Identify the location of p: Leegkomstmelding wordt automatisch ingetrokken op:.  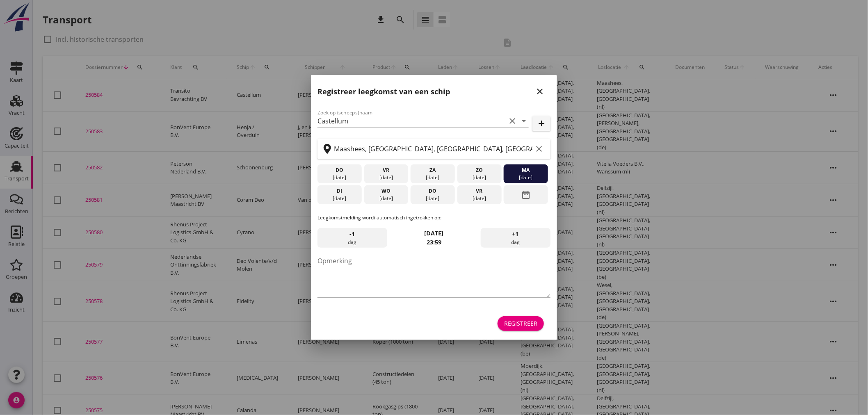
(434, 218).